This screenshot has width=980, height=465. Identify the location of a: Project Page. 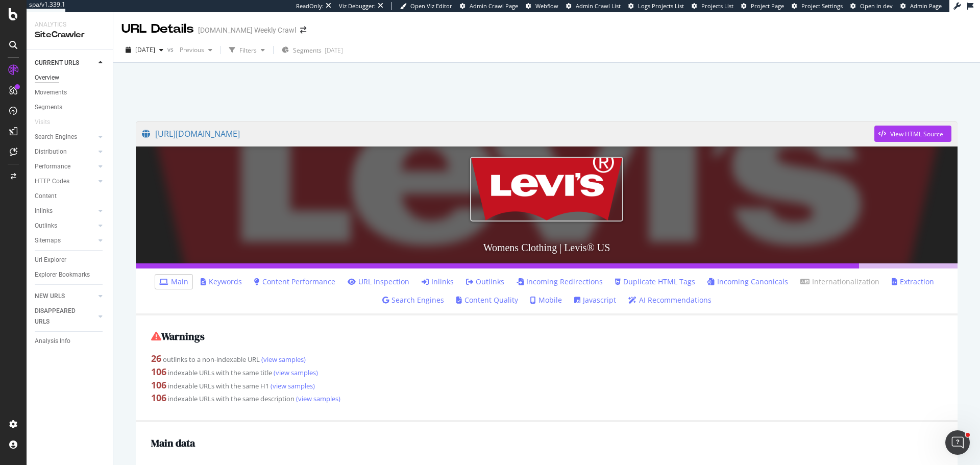
(763, 6).